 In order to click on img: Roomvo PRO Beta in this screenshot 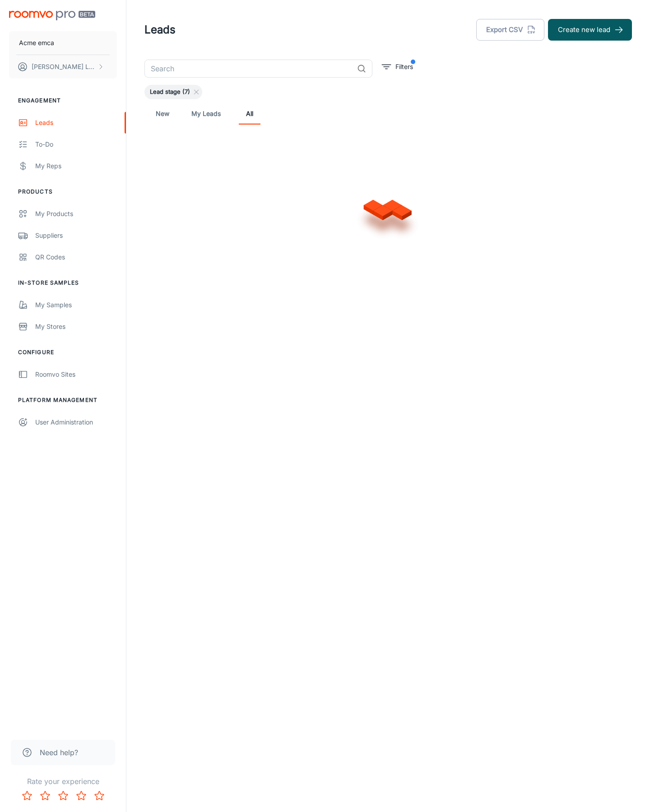, I will do `click(52, 15)`.